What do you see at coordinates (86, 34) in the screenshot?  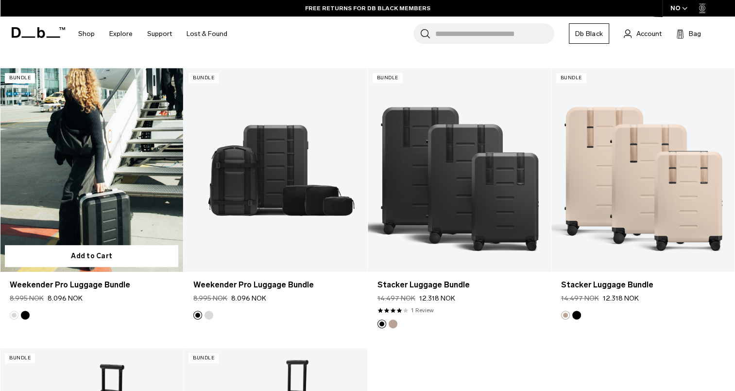 I see `a: Shop` at bounding box center [86, 34].